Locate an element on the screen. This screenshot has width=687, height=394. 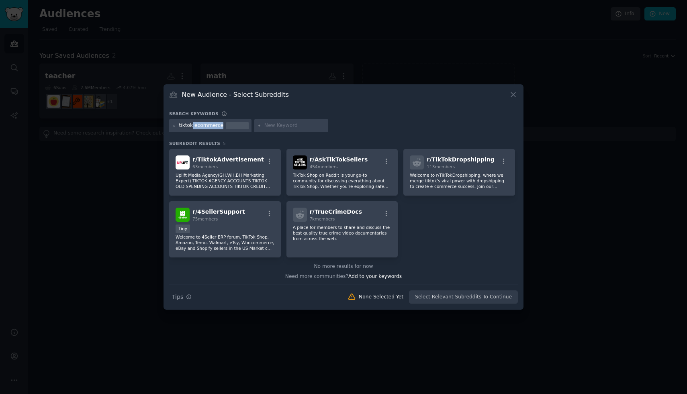
div: Need more communities? is located at coordinates (344, 275).